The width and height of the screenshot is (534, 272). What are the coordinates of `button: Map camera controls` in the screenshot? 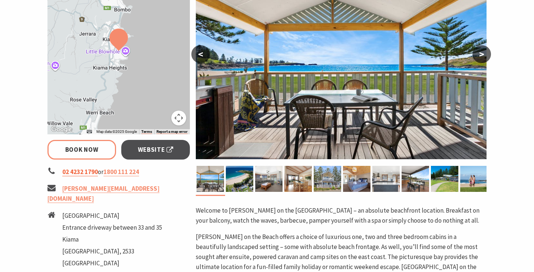 It's located at (179, 118).